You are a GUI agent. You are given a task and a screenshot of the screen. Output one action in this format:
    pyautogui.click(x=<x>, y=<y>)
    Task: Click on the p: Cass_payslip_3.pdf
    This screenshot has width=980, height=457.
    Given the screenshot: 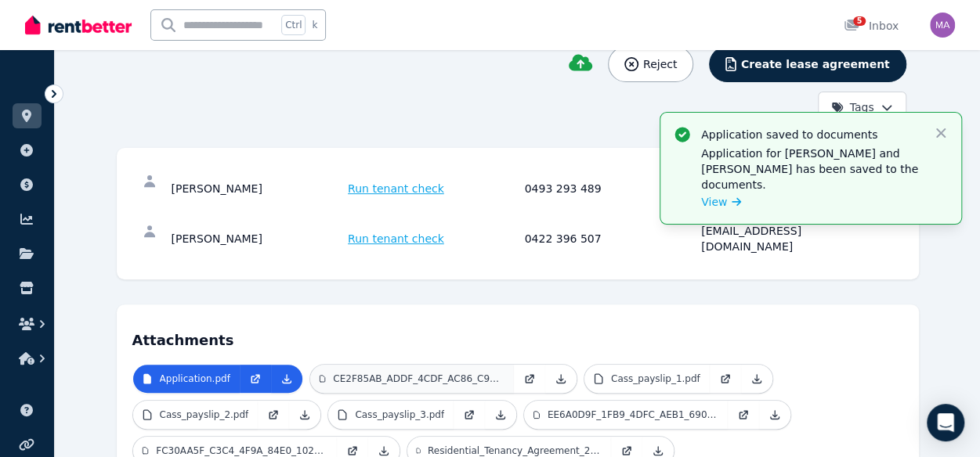 What is the action you would take?
    pyautogui.click(x=399, y=414)
    